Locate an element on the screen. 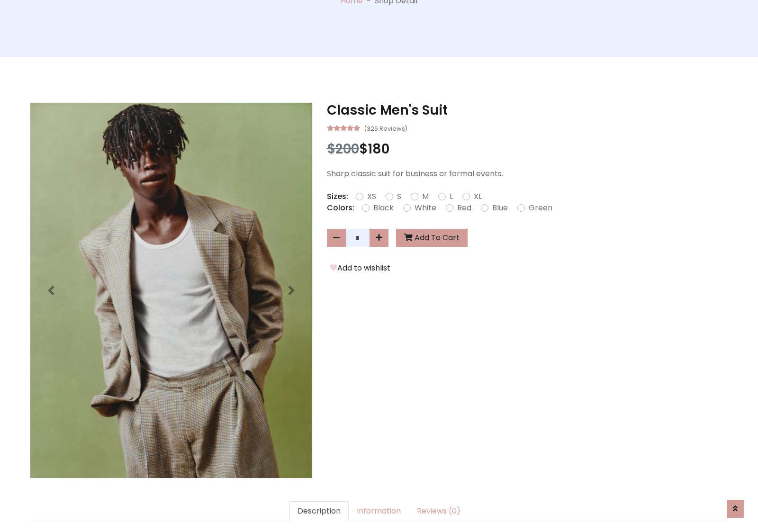 The width and height of the screenshot is (758, 532). p: Sharp classic suit for business or formal events. is located at coordinates (527, 174).